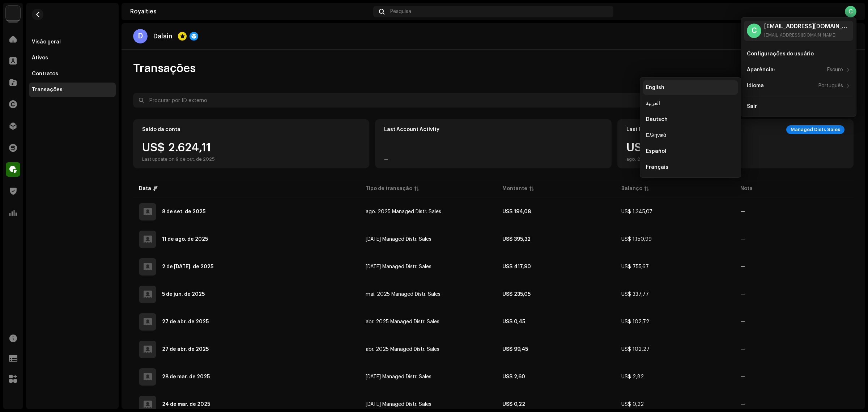 This screenshot has width=868, height=412. What do you see at coordinates (652, 103) in the screenshot?
I see `div: العربية` at bounding box center [652, 103].